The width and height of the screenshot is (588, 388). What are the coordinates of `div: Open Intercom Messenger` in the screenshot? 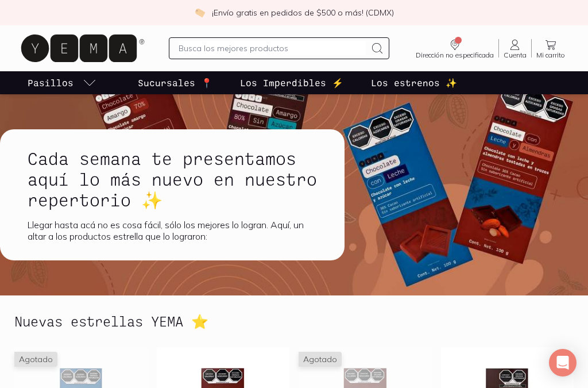 It's located at (563, 362).